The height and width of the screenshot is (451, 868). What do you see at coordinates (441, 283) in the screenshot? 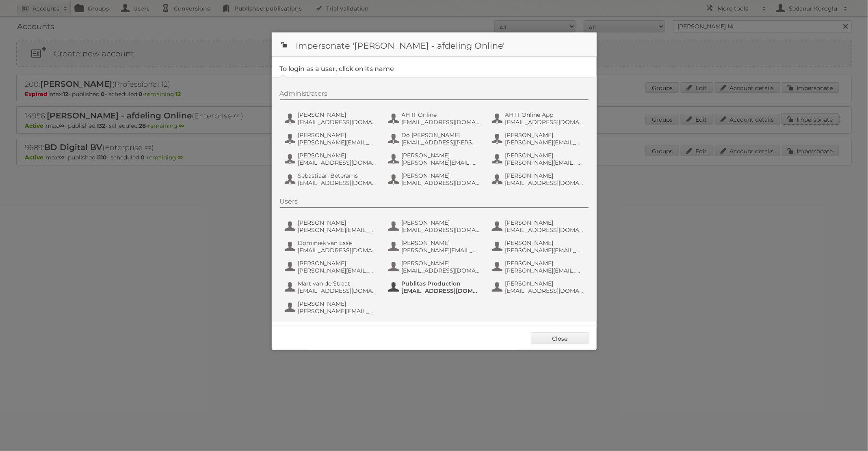
I see `span: Publitas Production` at bounding box center [441, 283].